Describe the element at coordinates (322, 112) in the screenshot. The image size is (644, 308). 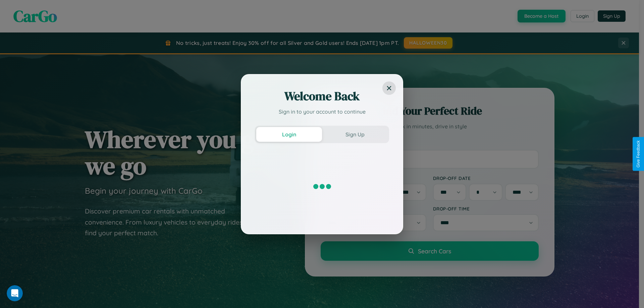
I see `p: Sign in to your account to continue` at that location.